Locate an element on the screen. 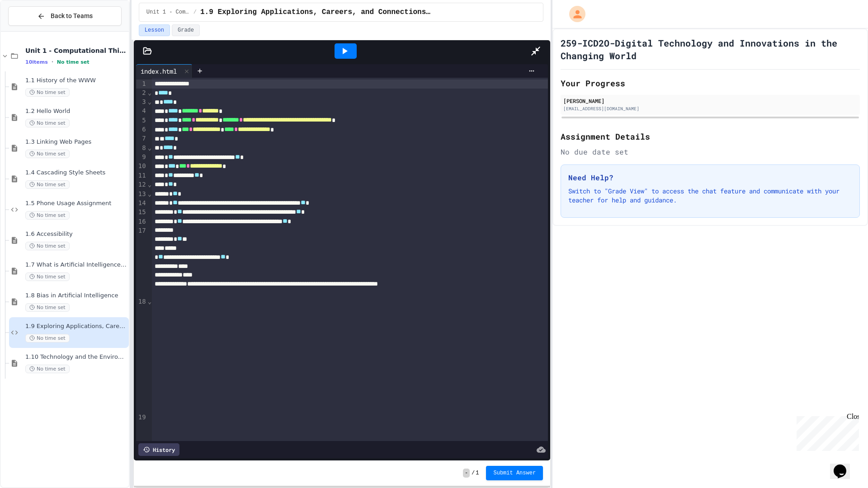  h3: Need Help? is located at coordinates (710, 178).